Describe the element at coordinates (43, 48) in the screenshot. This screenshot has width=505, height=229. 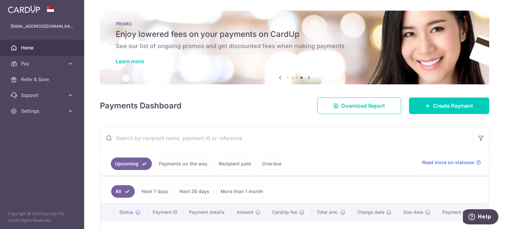
I see `span: Home` at that location.